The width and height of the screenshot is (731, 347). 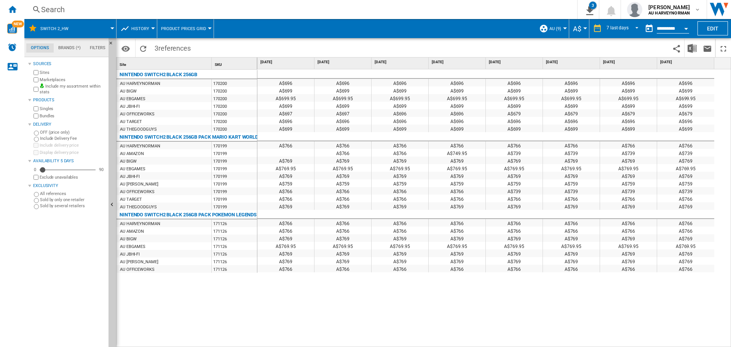 What do you see at coordinates (58, 29) in the screenshot?
I see `button: Switch 2_HW` at bounding box center [58, 29].